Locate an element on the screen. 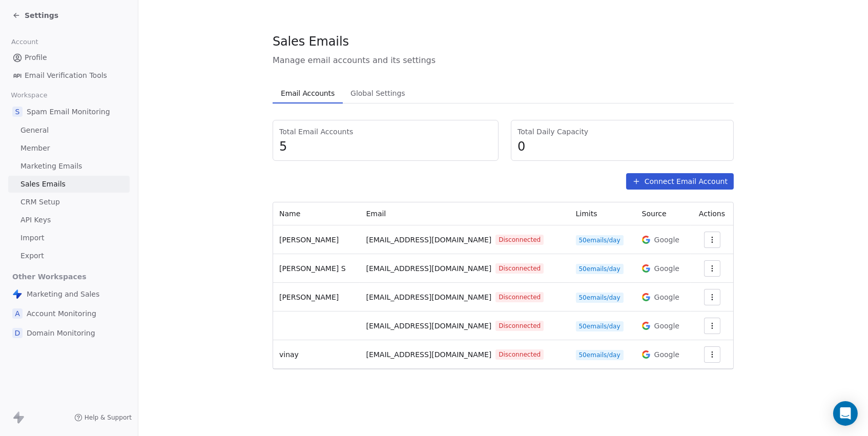 The image size is (868, 436). span: Total Email Accounts is located at coordinates (386, 132).